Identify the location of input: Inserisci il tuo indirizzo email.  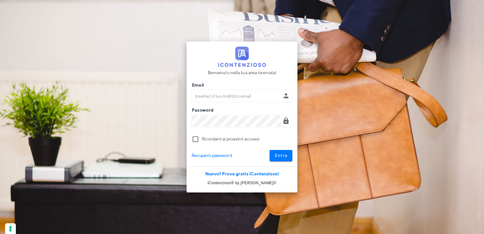
(236, 96).